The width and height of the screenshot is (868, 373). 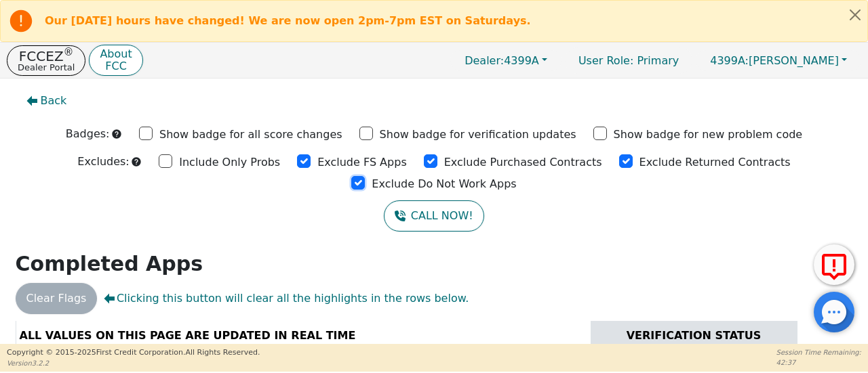 What do you see at coordinates (133, 363) in the screenshot?
I see `p: Version 3.2.2` at bounding box center [133, 363].